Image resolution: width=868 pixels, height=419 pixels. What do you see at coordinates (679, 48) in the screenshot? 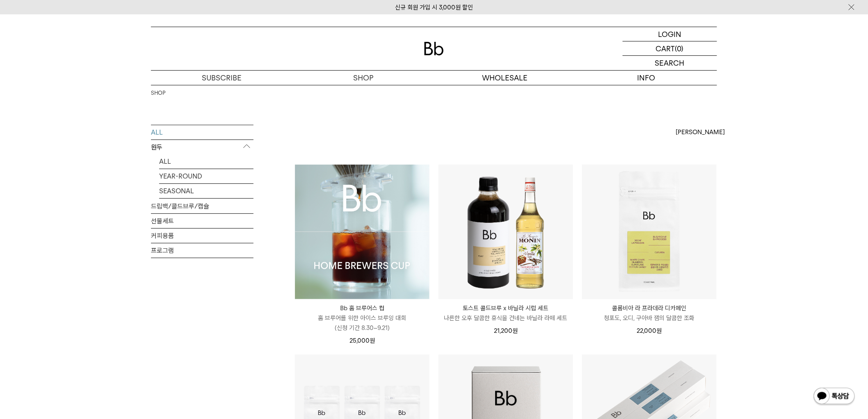
I see `p: (0)` at bounding box center [679, 48].